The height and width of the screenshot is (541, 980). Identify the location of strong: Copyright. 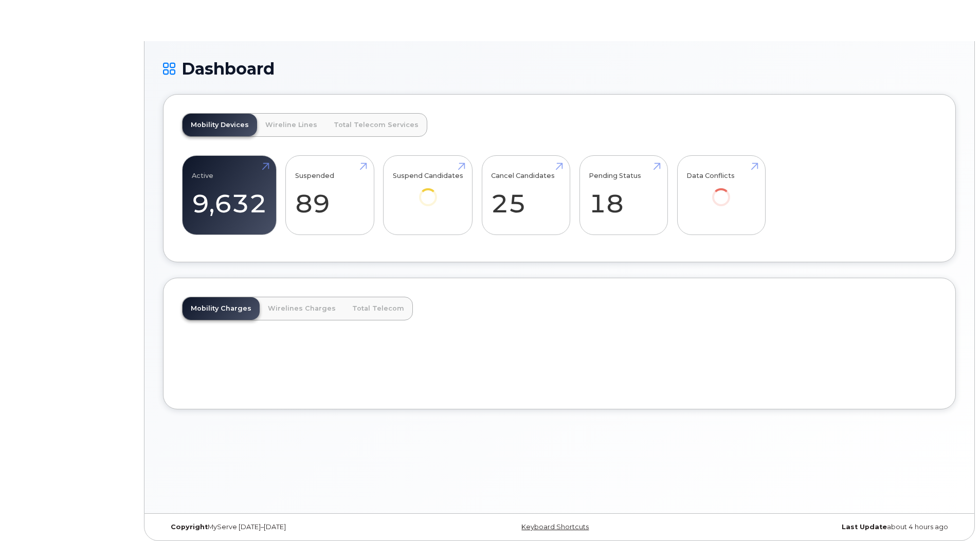
(189, 526).